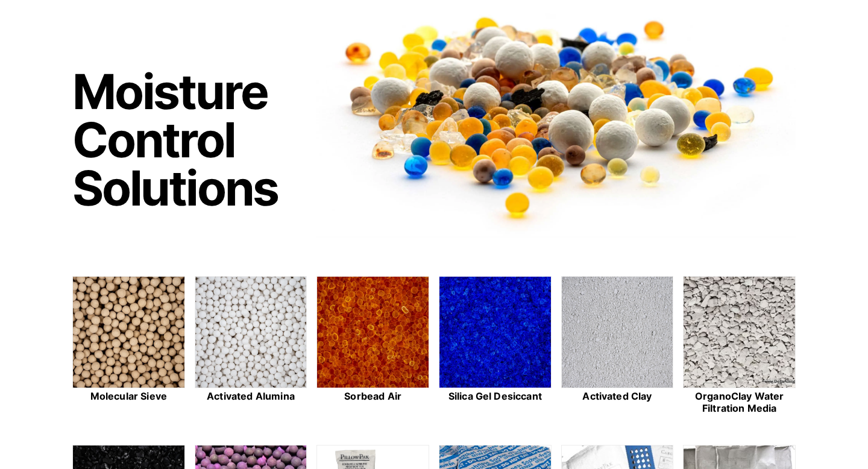 The image size is (868, 469). I want to click on h2: Silica Gel Desiccant, so click(495, 396).